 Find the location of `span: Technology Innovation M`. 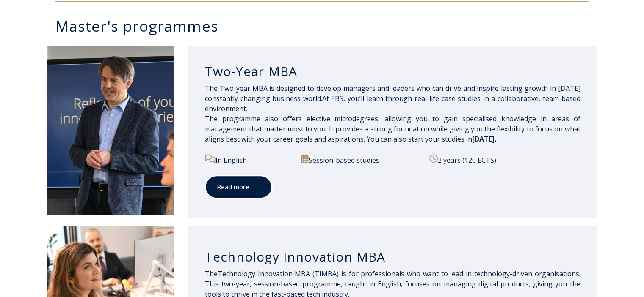

span: Technology Innovation M is located at coordinates (300, 274).